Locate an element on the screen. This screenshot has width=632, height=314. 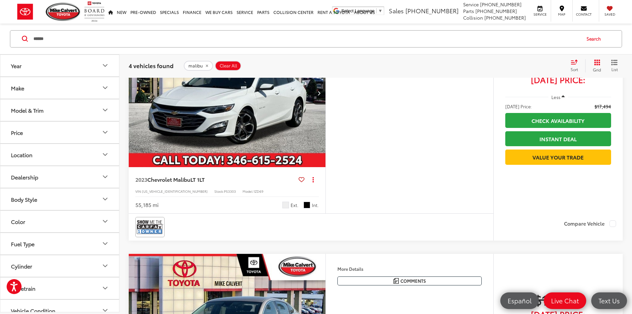
span: P53303 is located at coordinates (230, 191).